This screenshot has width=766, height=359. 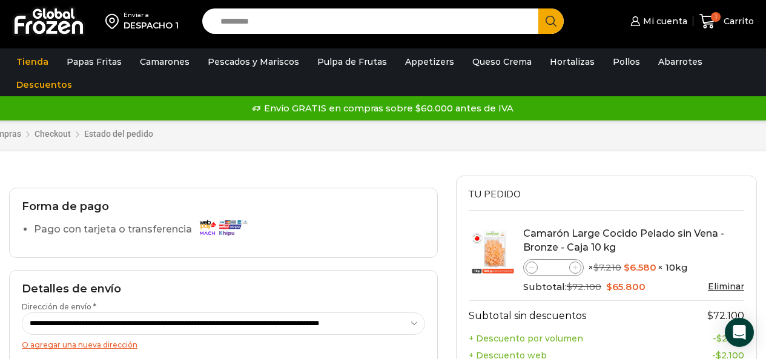 What do you see at coordinates (624, 240) in the screenshot?
I see `a: Camarón Large Cocido Pelado sin Vena - Bronze - Caja 10 kg` at bounding box center [624, 240].